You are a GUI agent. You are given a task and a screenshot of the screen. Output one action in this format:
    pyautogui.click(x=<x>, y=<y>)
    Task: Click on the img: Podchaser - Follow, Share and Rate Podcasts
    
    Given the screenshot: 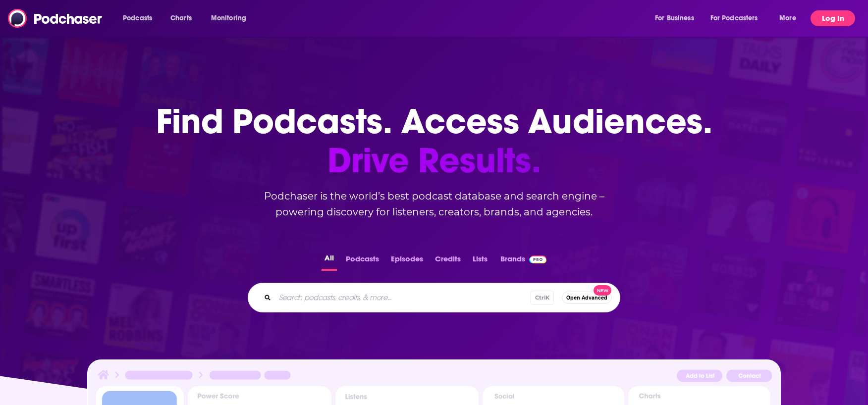 What is the action you would take?
    pyautogui.click(x=55, y=18)
    